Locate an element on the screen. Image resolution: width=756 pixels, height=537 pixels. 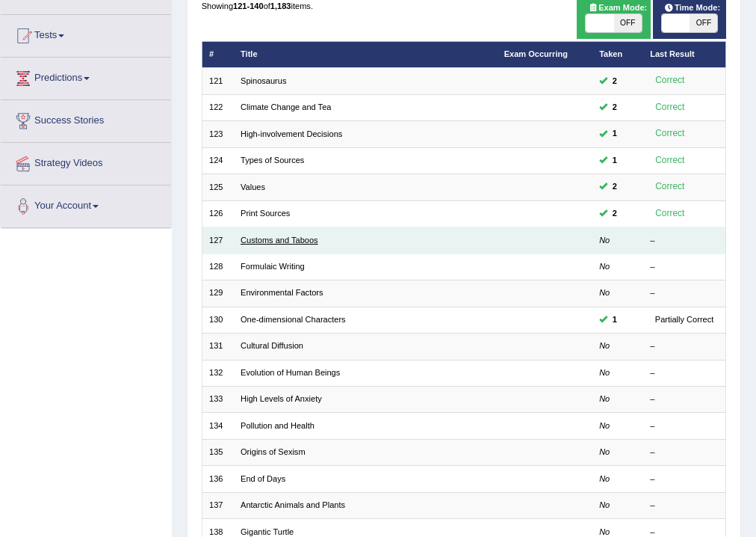
a: Success Stories is located at coordinates (86, 119).